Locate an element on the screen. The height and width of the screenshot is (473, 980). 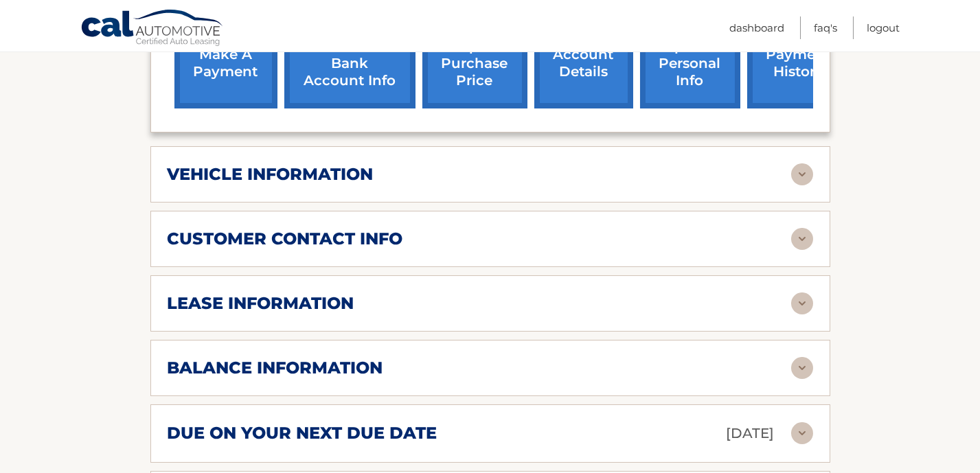
a: request purchase price is located at coordinates (475, 63).